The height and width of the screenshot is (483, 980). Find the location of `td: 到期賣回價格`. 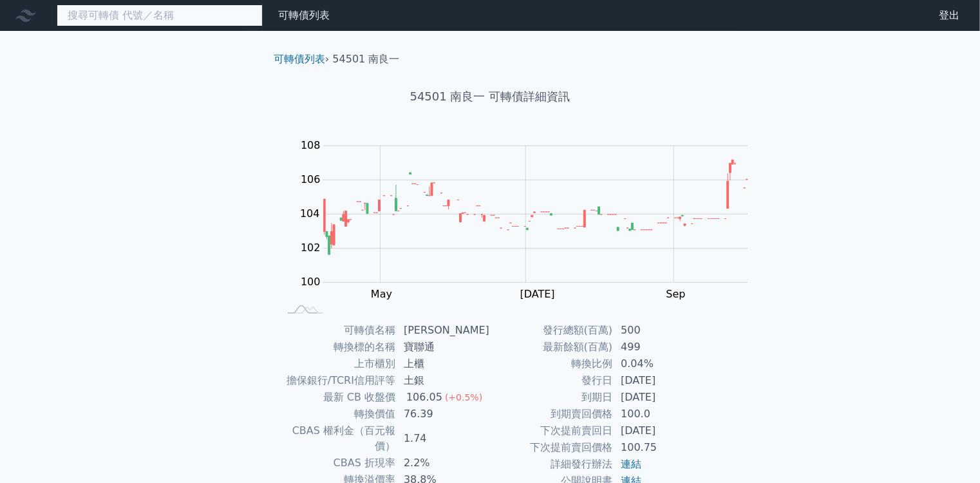

td: 到期賣回價格 is located at coordinates (551, 414).